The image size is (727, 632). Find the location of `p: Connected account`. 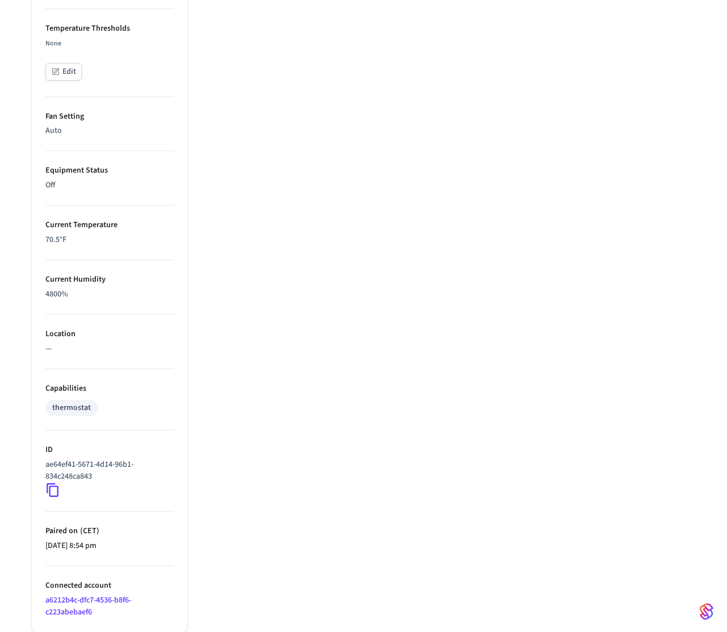

p: Connected account is located at coordinates (110, 586).